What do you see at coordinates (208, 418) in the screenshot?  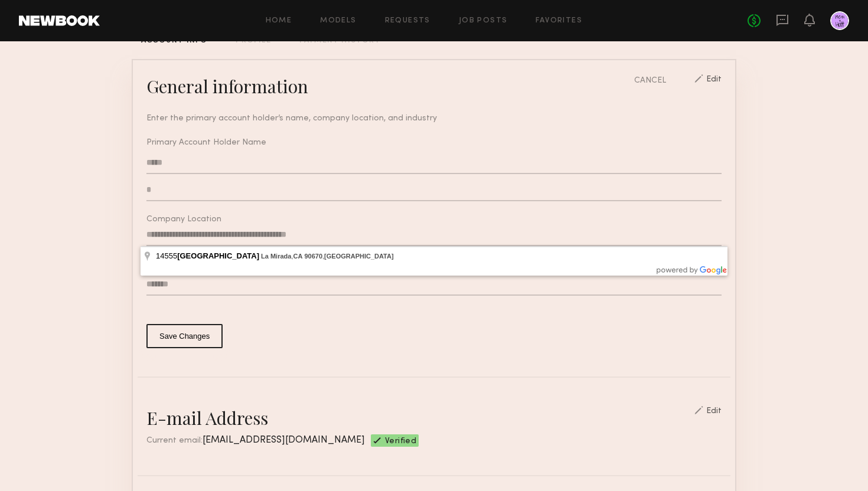 I see `div: E-mail Address` at bounding box center [208, 418].